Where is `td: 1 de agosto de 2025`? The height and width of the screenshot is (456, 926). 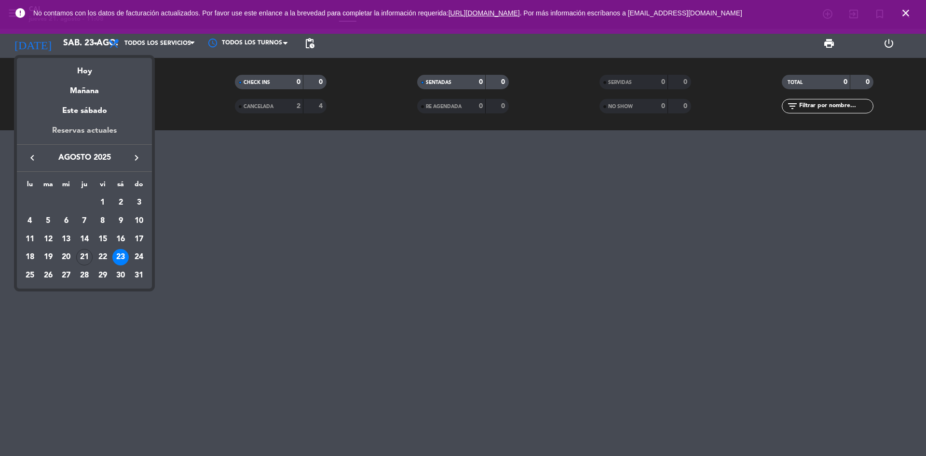 td: 1 de agosto de 2025 is located at coordinates (103, 203).